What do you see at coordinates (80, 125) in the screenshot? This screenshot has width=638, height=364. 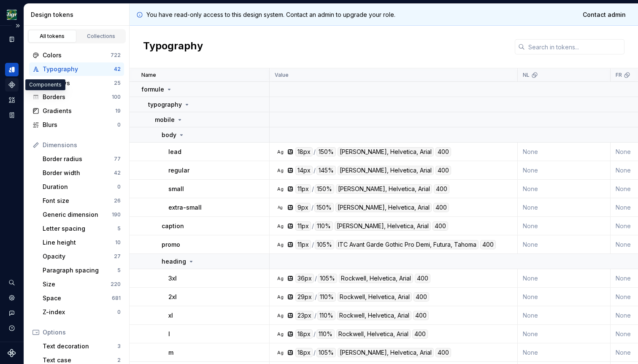 I see `div: Blurs` at bounding box center [80, 125].